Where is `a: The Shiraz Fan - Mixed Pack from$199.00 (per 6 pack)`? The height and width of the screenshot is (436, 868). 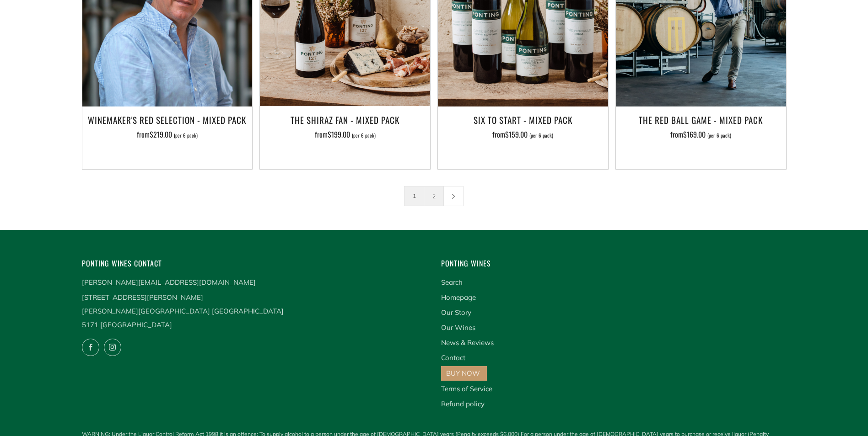 a: The Shiraz Fan - Mixed Pack from$199.00 (per 6 pack) is located at coordinates (345, 135).